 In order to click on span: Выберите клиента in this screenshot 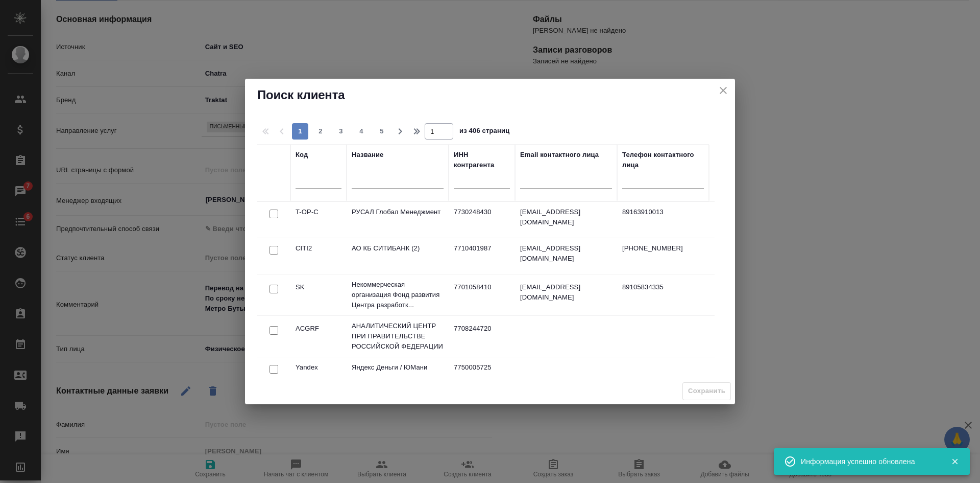, I will do `click(706, 391)`.